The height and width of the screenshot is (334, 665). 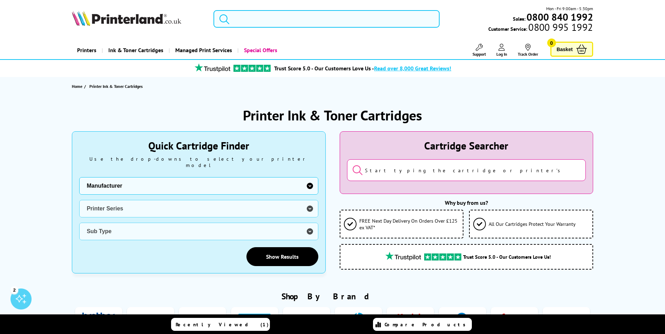 What do you see at coordinates (551, 43) in the screenshot?
I see `span: 0` at bounding box center [551, 43].